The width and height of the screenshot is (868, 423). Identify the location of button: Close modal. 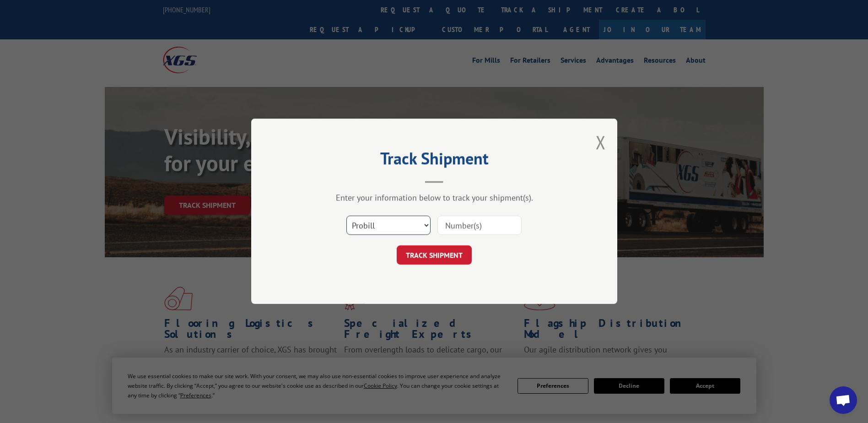
(601, 142).